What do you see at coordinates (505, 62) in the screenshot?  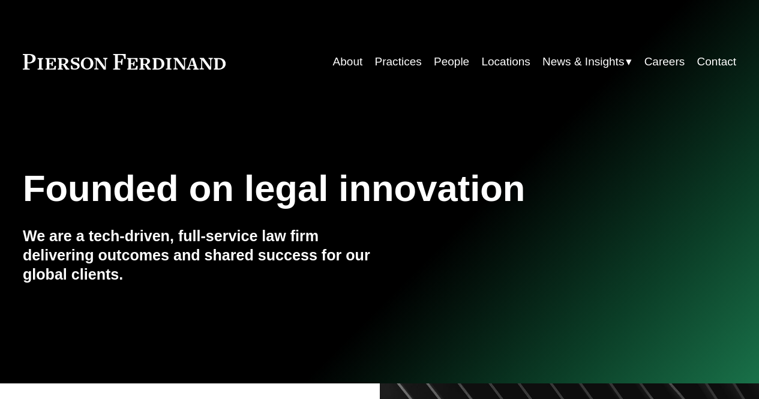 I see `a: Locations` at bounding box center [505, 62].